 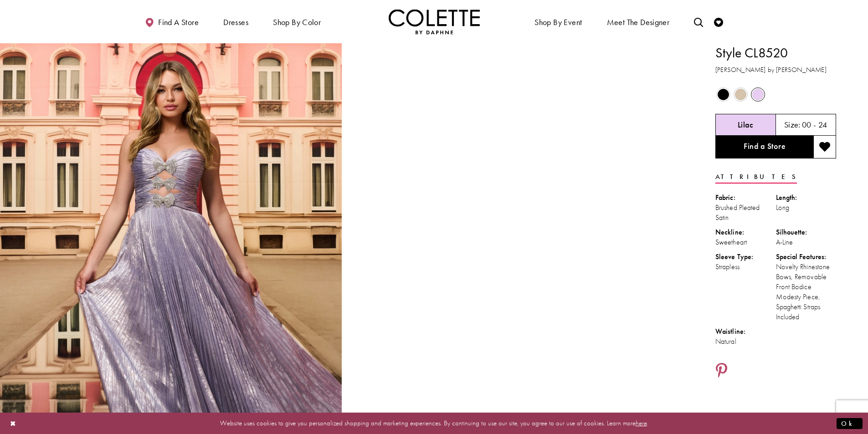 I want to click on a: Meet the designer, so click(x=638, y=21).